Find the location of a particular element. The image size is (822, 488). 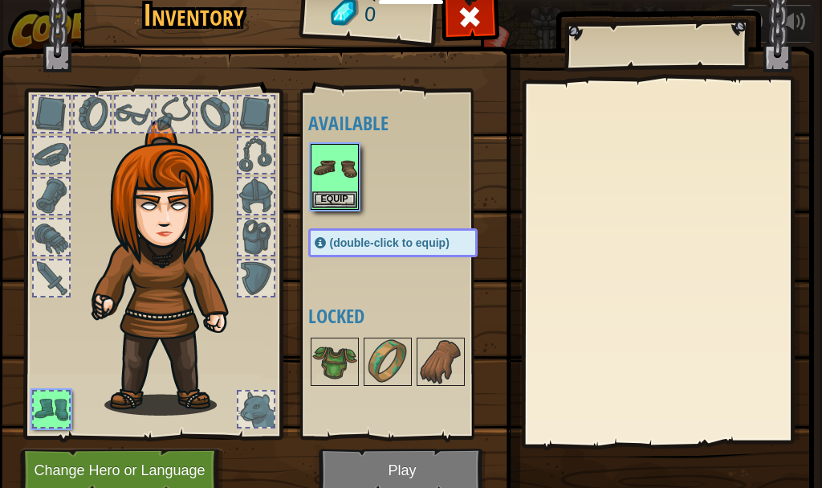

h4: Available is located at coordinates (409, 123).